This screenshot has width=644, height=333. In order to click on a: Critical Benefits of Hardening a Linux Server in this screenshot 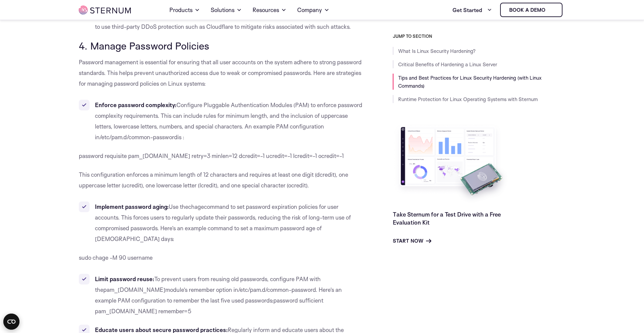, I will do `click(447, 64)`.